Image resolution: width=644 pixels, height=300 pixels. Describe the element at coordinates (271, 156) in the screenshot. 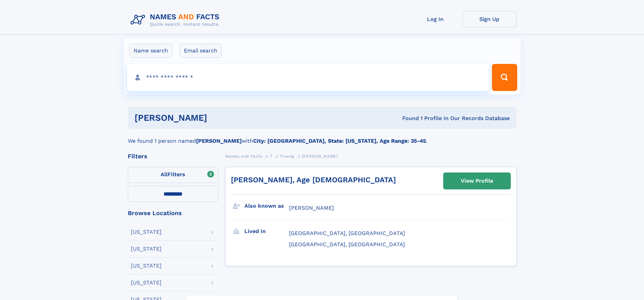

I see `a: T` at that location.